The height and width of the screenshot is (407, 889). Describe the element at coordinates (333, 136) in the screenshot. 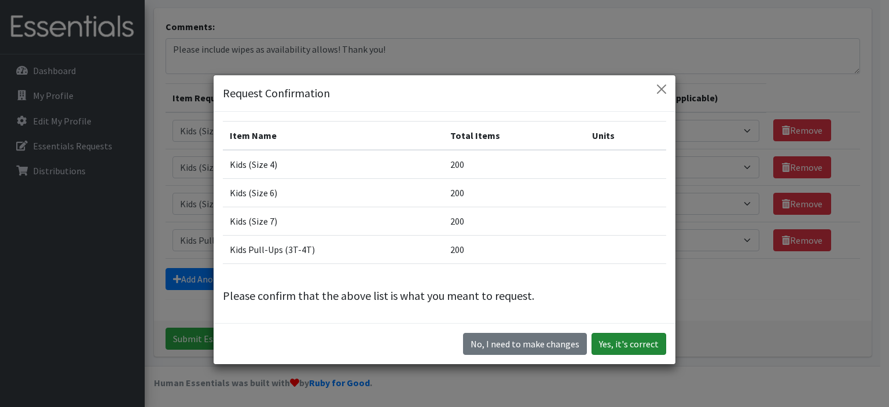

I see `th: Item Name` at that location.